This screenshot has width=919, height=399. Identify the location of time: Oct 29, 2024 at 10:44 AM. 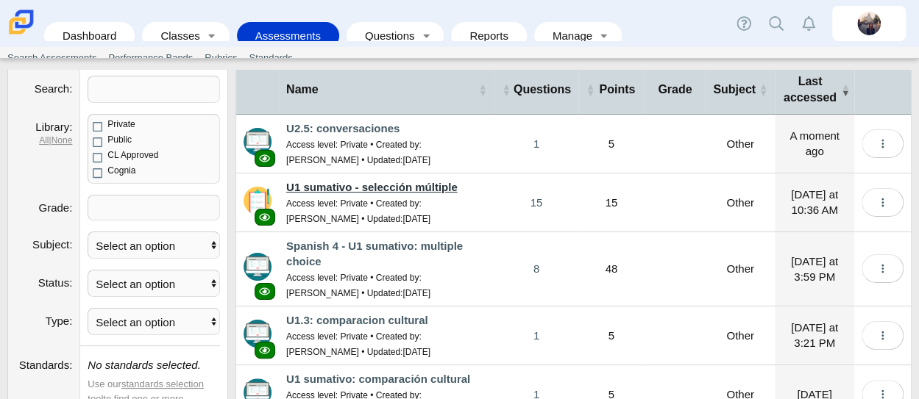
(416, 160).